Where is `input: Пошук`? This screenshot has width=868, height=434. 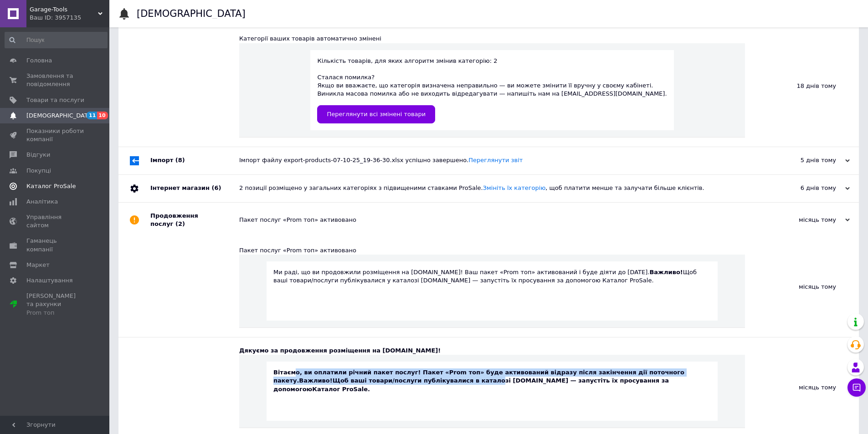
input: Пошук is located at coordinates (56, 40).